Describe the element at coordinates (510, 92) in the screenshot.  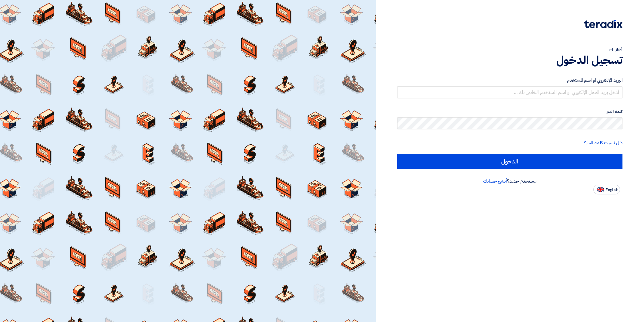
I see `input: أدخل بريد العمل الإلكتروني او اسم المستخدم الخاص بك ...` at that location.